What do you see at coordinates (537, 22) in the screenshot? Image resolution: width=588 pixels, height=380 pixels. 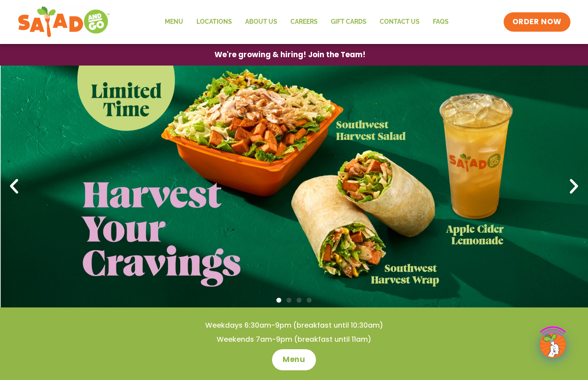 I see `a: ORDER NOW` at bounding box center [537, 22].